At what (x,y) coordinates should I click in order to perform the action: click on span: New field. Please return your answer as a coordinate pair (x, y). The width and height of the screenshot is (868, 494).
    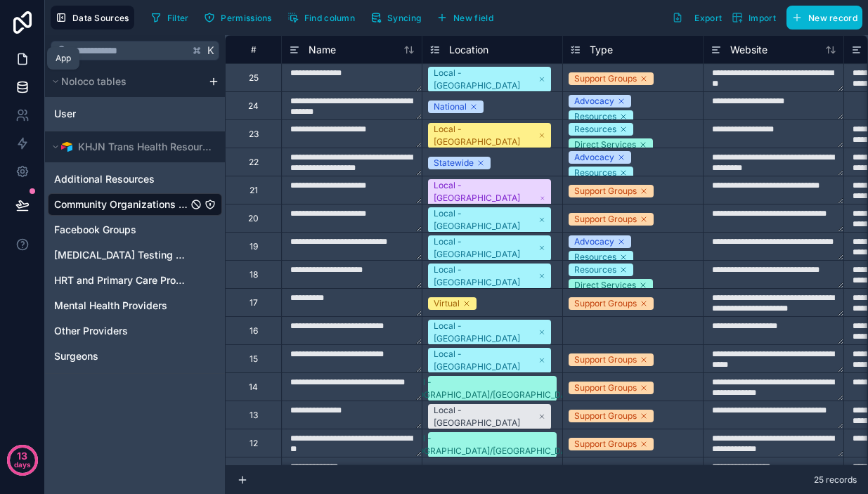
    Looking at the image, I should click on (473, 17).